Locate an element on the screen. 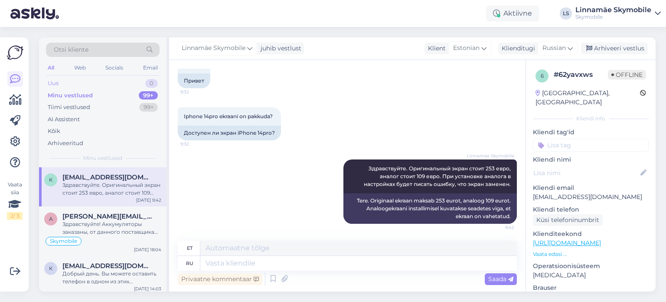 The image size is (666, 302). div: Socials is located at coordinates (114, 68).